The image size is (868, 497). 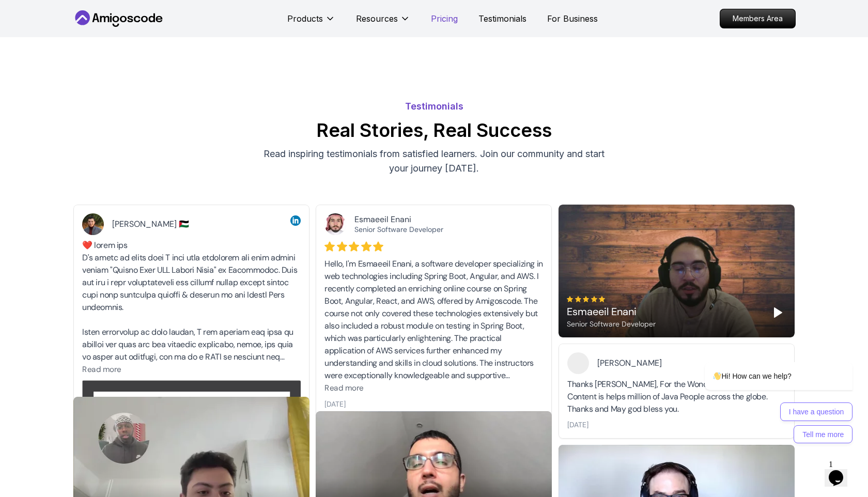 What do you see at coordinates (502, 19) in the screenshot?
I see `a: Testimonials` at bounding box center [502, 19].